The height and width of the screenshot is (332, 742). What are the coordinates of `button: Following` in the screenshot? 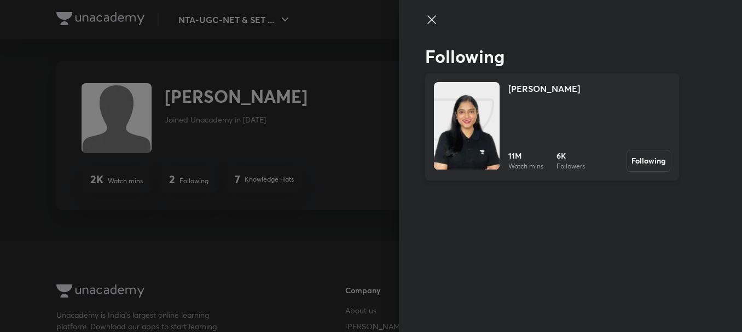 It's located at (648, 161).